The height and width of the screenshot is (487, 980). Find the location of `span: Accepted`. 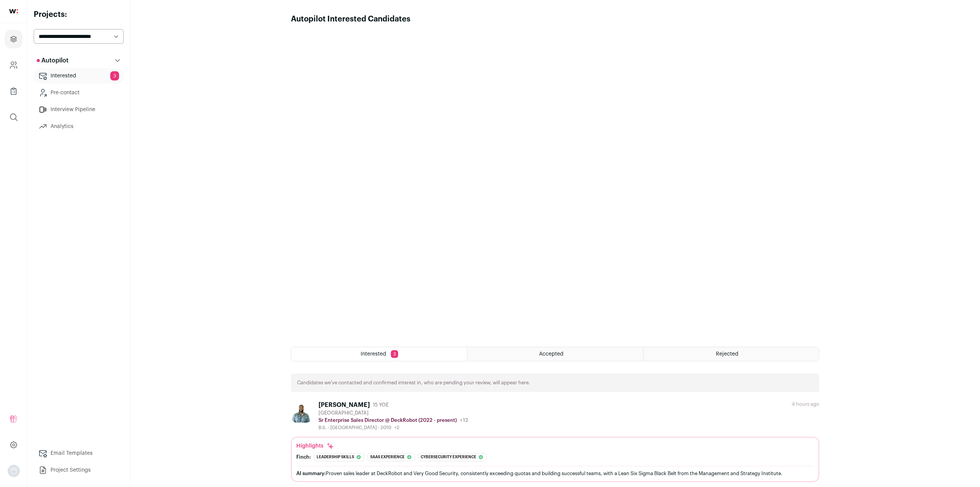

span: Accepted is located at coordinates (551, 354).